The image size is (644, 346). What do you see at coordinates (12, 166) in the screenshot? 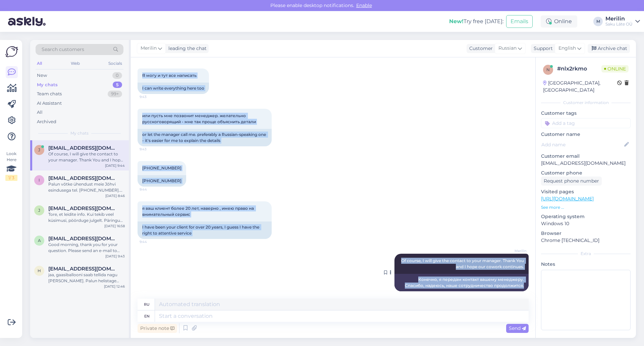
I see `div: Look Here` at bounding box center [12, 166].